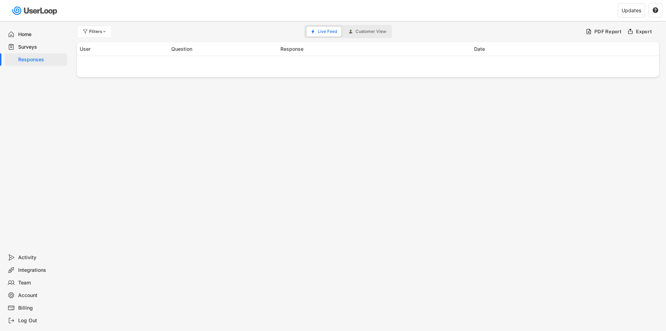  I want to click on div: PDF Report, so click(608, 31).